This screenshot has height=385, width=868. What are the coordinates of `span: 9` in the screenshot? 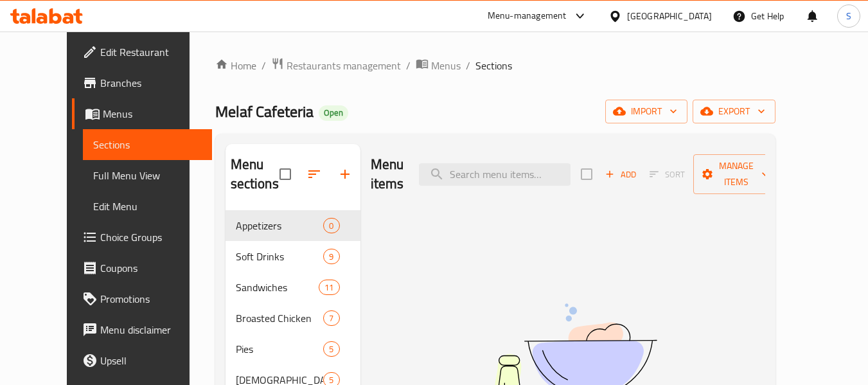 It's located at (331, 257).